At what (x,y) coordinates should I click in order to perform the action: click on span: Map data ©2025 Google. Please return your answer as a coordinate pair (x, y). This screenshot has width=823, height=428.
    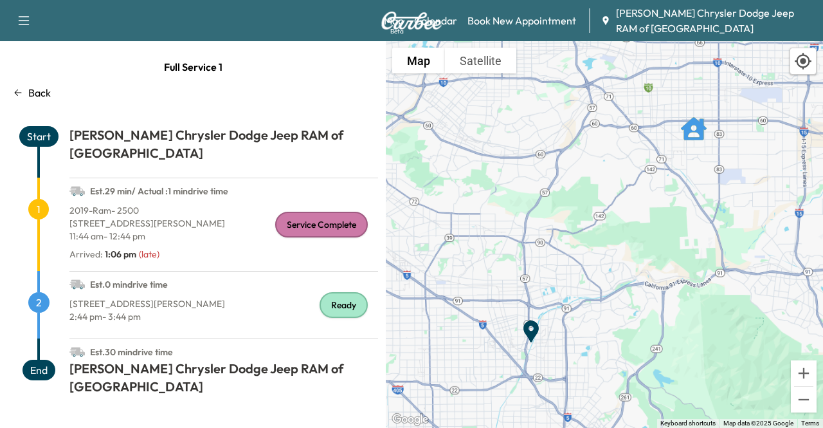
    Looking at the image, I should click on (758, 422).